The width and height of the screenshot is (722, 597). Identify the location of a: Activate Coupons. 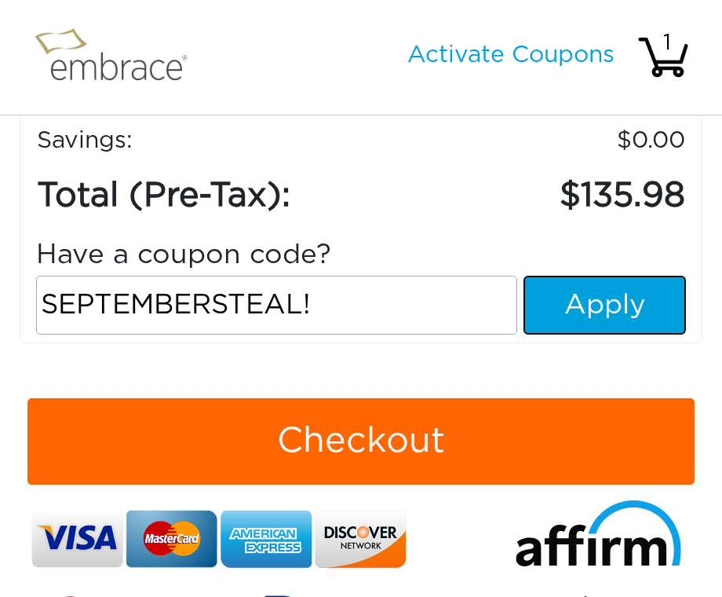
(511, 55).